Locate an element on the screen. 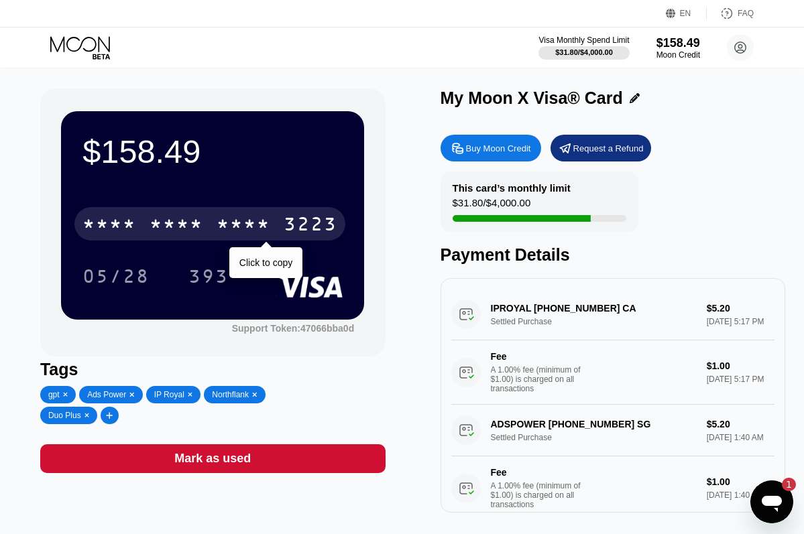 The width and height of the screenshot is (804, 534). div: $158.49Moon Credit is located at coordinates (678, 48).